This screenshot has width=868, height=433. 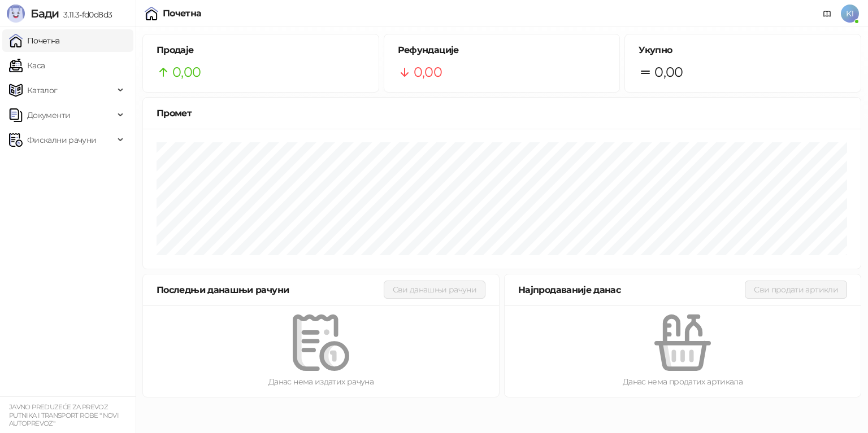 I want to click on a: Каса, so click(x=27, y=65).